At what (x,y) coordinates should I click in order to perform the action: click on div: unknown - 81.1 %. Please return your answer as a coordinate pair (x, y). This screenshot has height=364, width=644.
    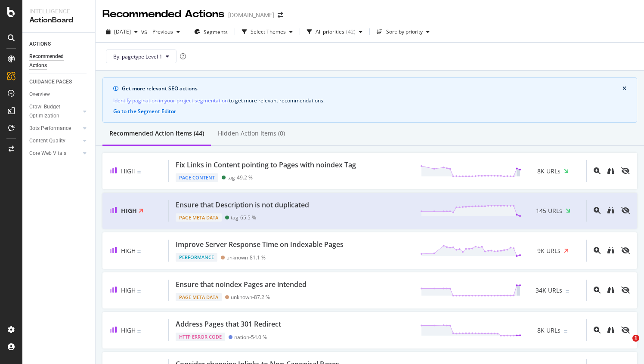
    Looking at the image, I should click on (246, 258).